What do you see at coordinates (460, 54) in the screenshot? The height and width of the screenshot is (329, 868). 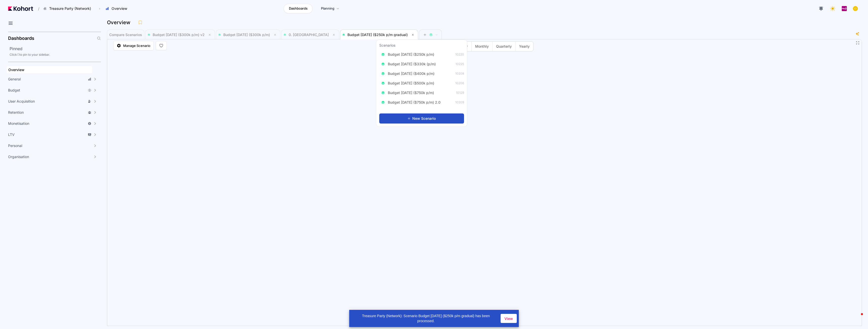 I see `span: 10220` at bounding box center [460, 54].